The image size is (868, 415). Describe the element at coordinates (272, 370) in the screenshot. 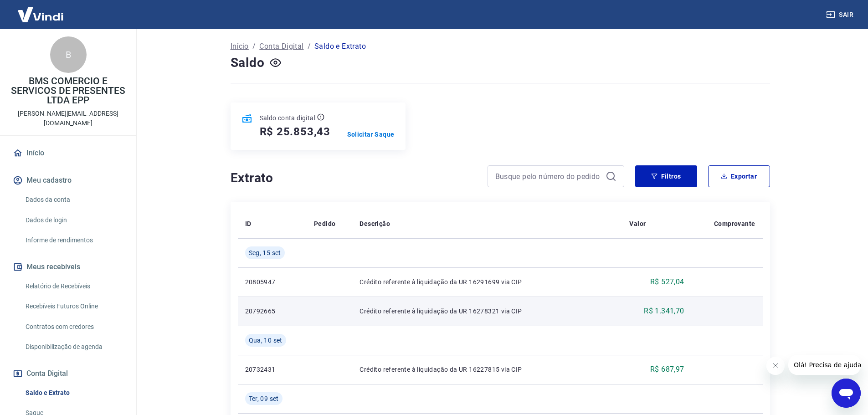

I see `p: 20732431` at that location.